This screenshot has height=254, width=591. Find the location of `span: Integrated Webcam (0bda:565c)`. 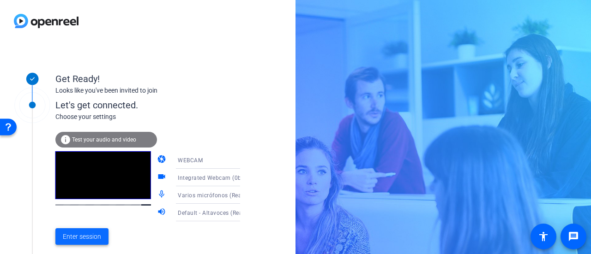

span: Integrated Webcam (0bda:565c) is located at coordinates (221, 178).